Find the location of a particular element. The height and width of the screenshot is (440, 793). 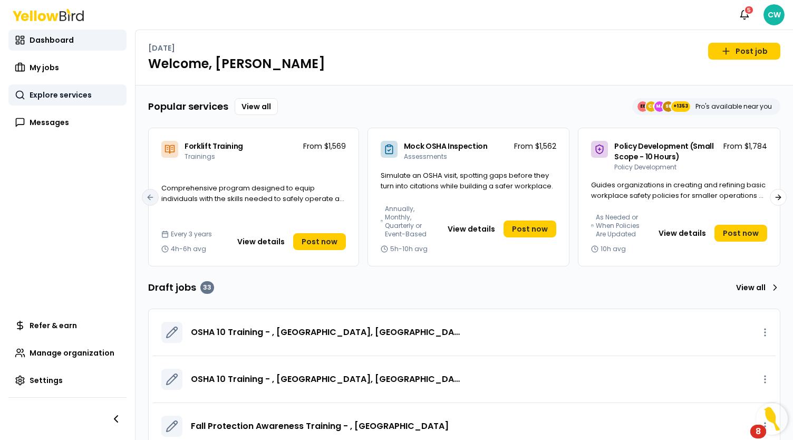

span: 5h-10h avg is located at coordinates (409, 249).